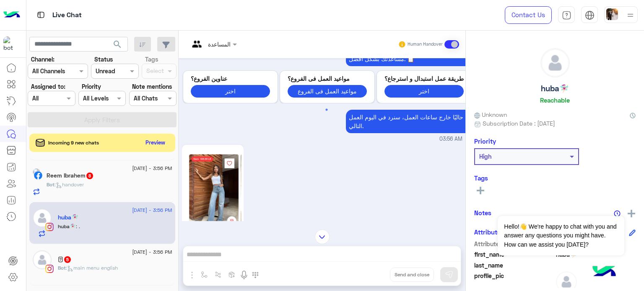 The width and height of the screenshot is (644, 291). Describe the element at coordinates (424, 78) in the screenshot. I see `p: طريقة عمل استبدال و استرجاع؟` at that location.